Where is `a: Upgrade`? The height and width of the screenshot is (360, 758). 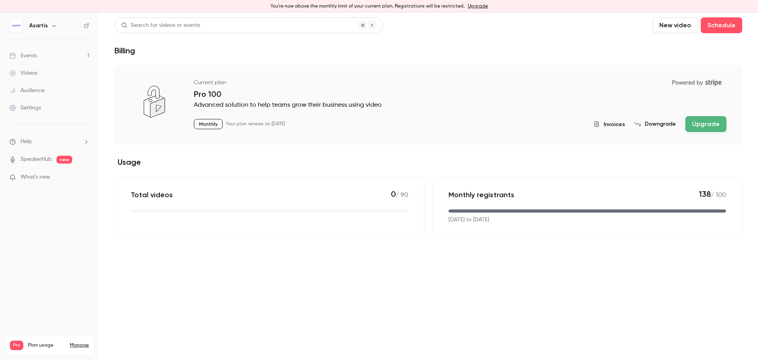
a: Upgrade is located at coordinates (478, 6).